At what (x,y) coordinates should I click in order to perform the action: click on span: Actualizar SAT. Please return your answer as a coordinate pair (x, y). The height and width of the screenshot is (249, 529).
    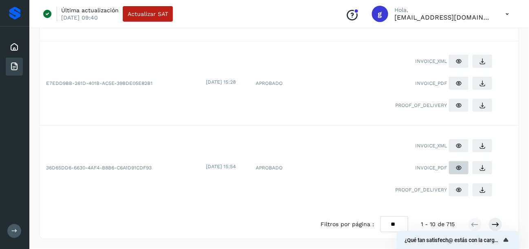
    Looking at the image, I should click on (148, 14).